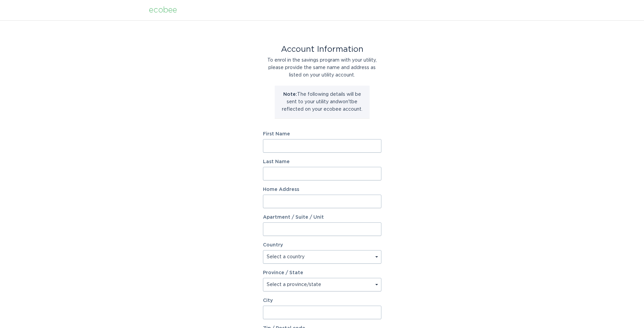 This screenshot has height=328, width=644. I want to click on div: ecobee, so click(163, 10).